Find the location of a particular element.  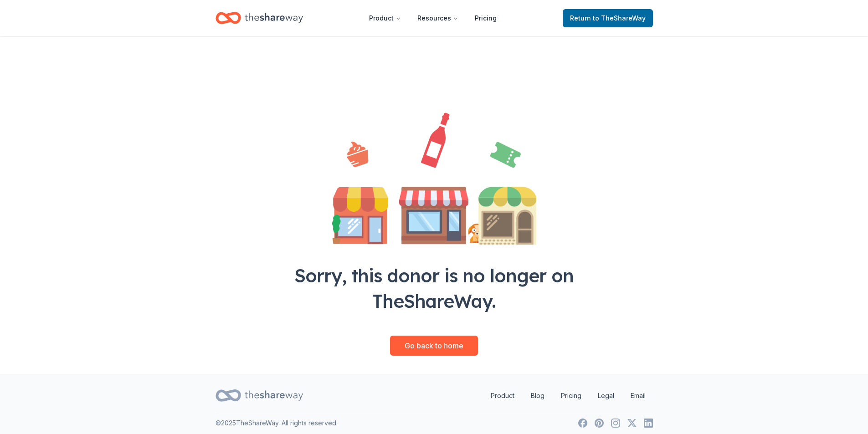

a: Product is located at coordinates (502, 395).